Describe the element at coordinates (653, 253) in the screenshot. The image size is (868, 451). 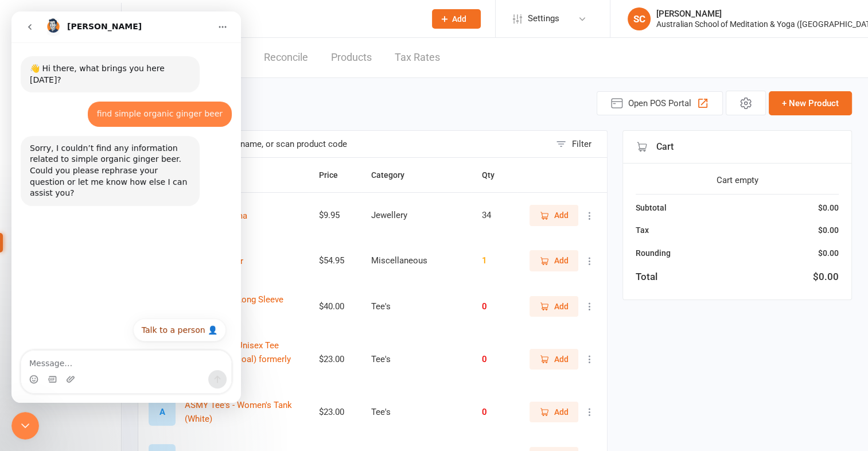
I see `div: Rounding` at that location.